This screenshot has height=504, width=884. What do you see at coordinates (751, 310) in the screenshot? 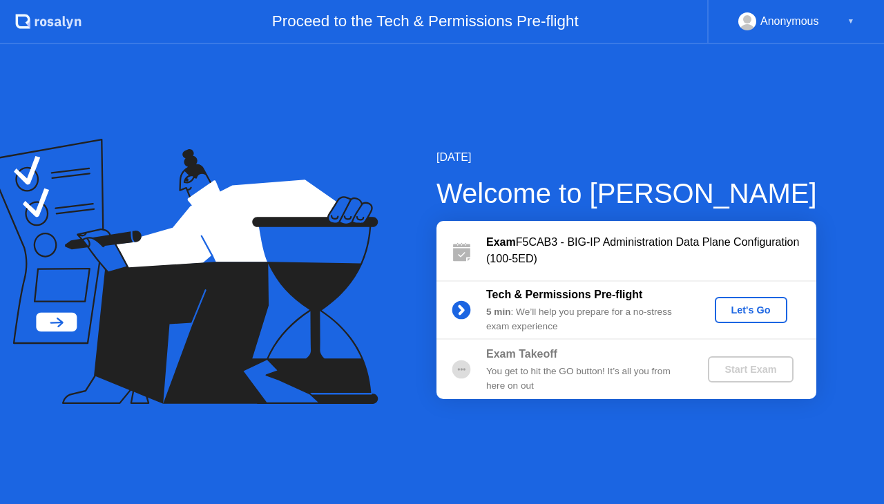
I see `div: Let's Go` at bounding box center [751, 310].